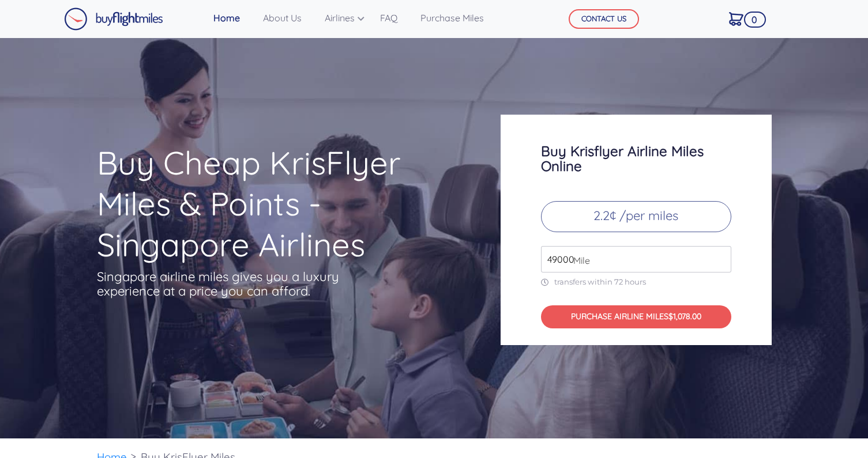 The width and height of the screenshot is (868, 458). Describe the element at coordinates (388, 18) in the screenshot. I see `a: FAQ` at that location.